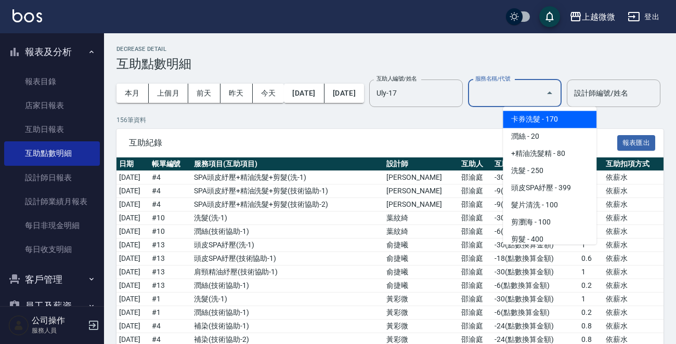 The image size is (676, 344). What do you see at coordinates (287, 164) in the screenshot?
I see `th: 服務項目(互助項目)` at bounding box center [287, 164].